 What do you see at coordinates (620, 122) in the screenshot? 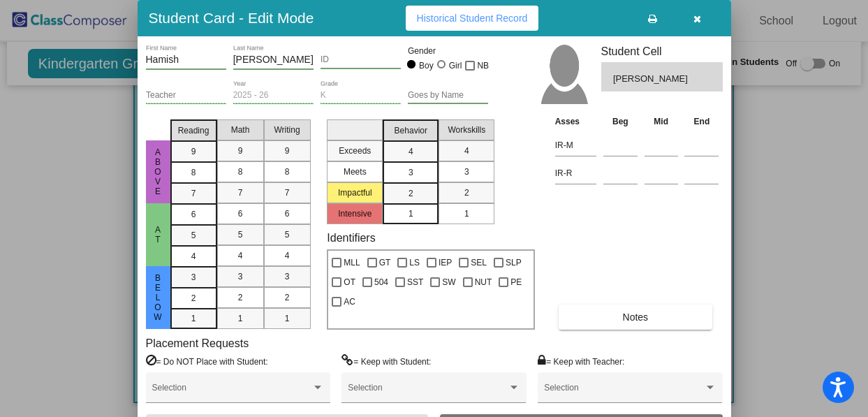
I see `th: Beg` at bounding box center [620, 122].